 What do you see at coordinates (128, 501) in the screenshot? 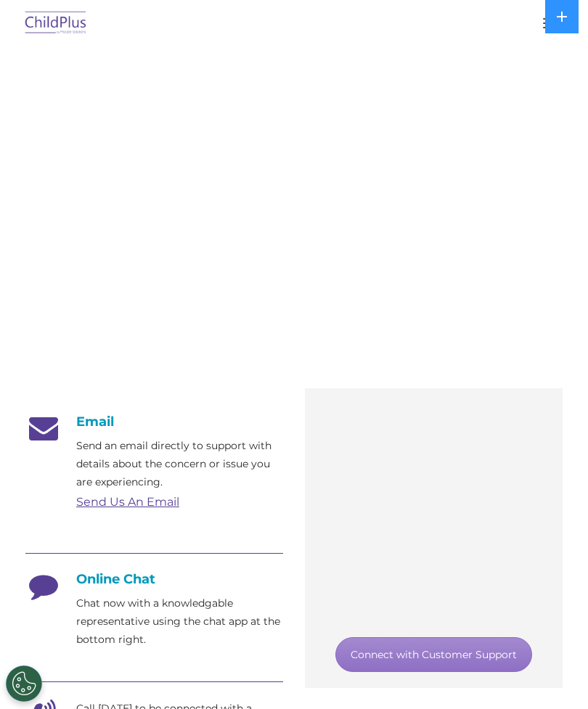
I see `a: Send Us An Email` at bounding box center [128, 501].